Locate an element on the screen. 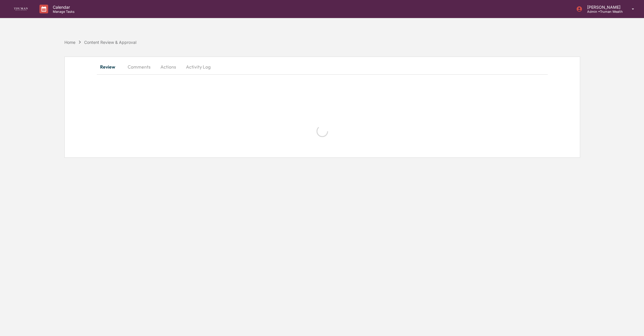 This screenshot has width=644, height=336. div: Home is located at coordinates (70, 42).